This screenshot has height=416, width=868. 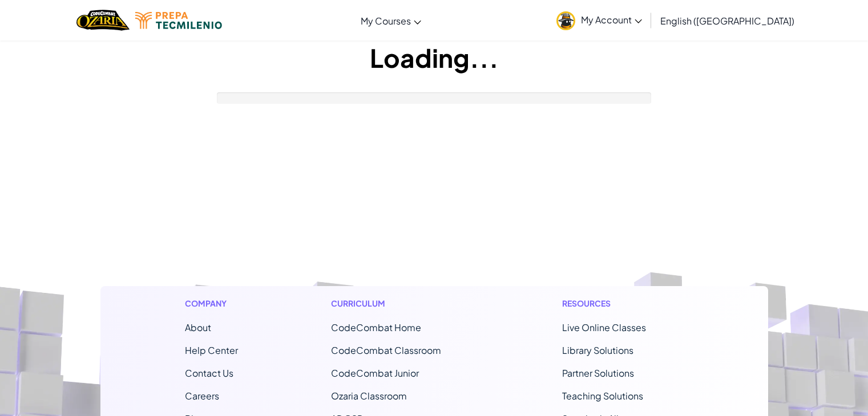 I want to click on a: Library Solutions, so click(x=597, y=350).